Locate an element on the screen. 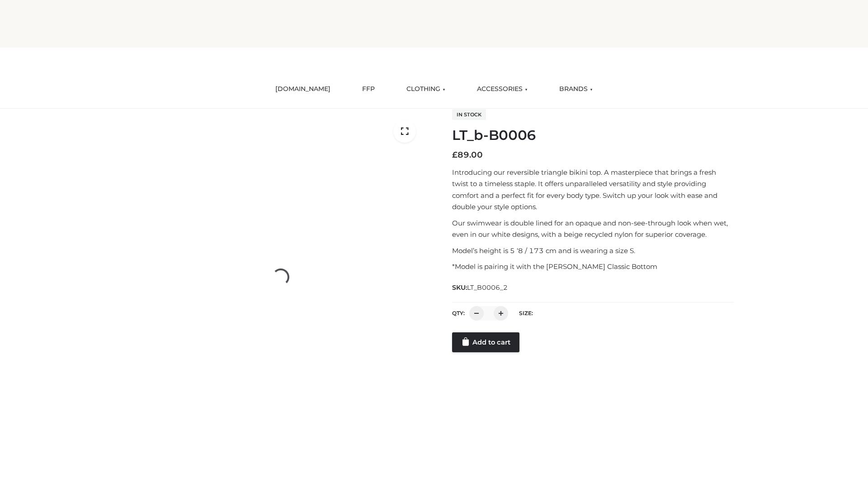 The height and width of the screenshot is (489, 868). label: Size: is located at coordinates (526, 313).